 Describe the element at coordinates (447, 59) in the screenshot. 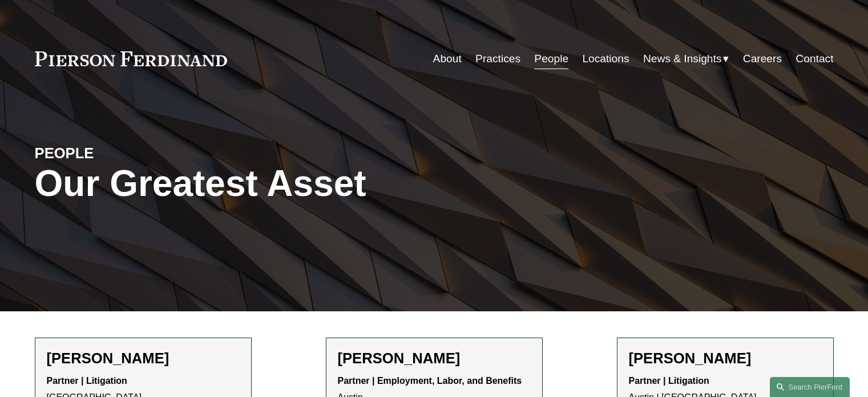

I see `a: About` at that location.